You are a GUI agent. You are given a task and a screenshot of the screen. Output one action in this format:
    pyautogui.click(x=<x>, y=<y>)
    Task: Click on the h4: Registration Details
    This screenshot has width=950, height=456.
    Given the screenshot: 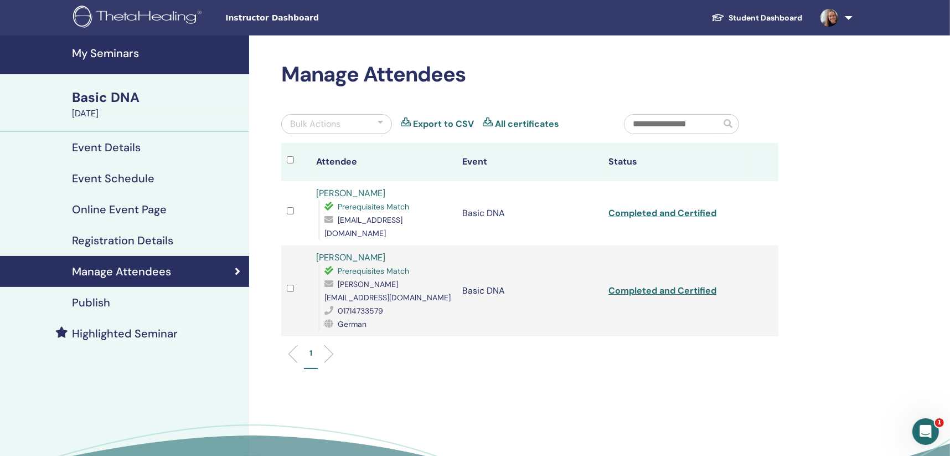 What is the action you would take?
    pyautogui.click(x=122, y=240)
    